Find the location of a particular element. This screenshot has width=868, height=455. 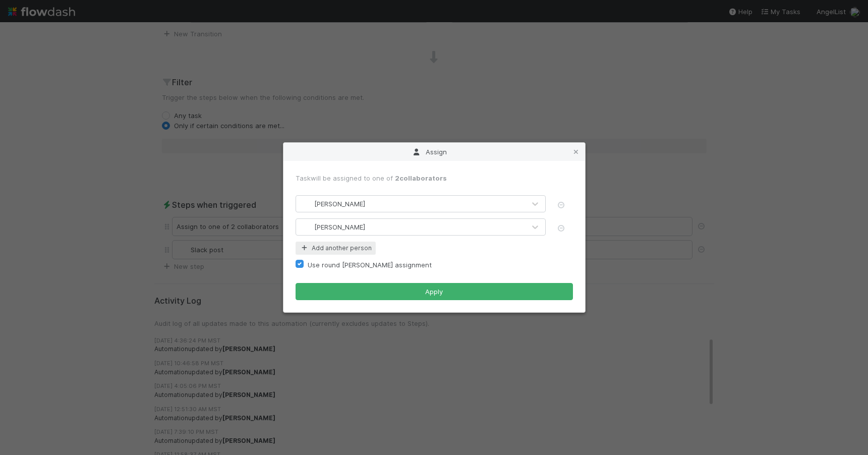

div: Assign is located at coordinates (434, 152).